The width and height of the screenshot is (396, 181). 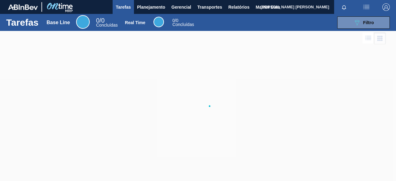 I want to click on span: Relatórios, so click(x=239, y=7).